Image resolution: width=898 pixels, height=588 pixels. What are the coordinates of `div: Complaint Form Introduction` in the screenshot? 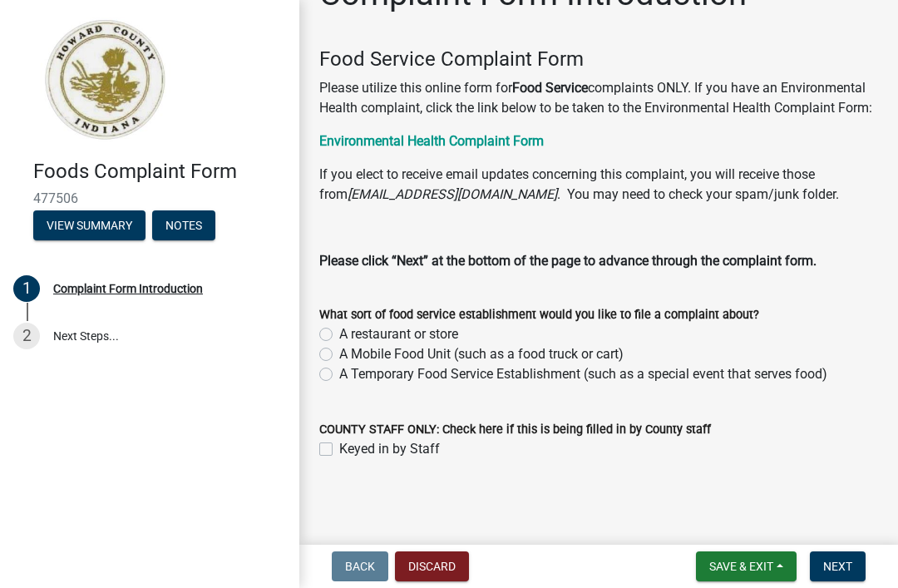 It's located at (128, 288).